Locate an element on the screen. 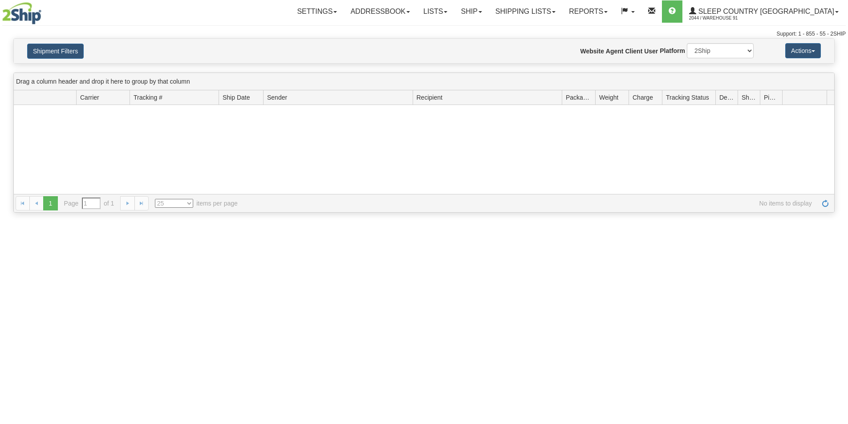 The height and width of the screenshot is (424, 848). span: Tracking # is located at coordinates (148, 97).